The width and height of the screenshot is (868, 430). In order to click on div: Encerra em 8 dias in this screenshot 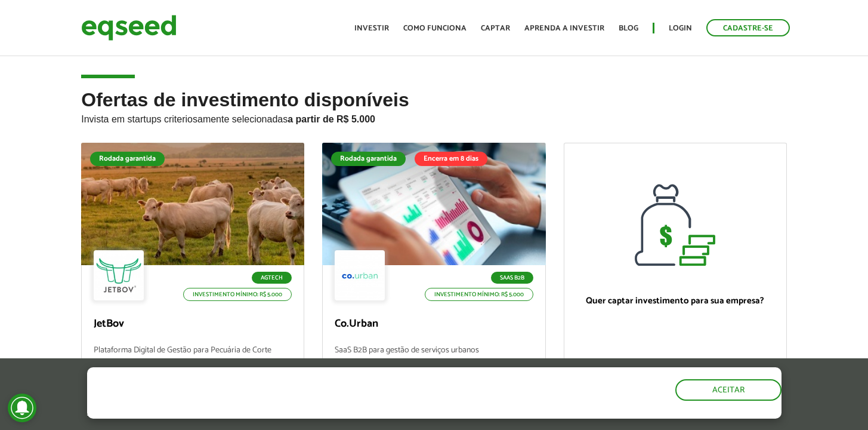, I will do `click(451, 159)`.